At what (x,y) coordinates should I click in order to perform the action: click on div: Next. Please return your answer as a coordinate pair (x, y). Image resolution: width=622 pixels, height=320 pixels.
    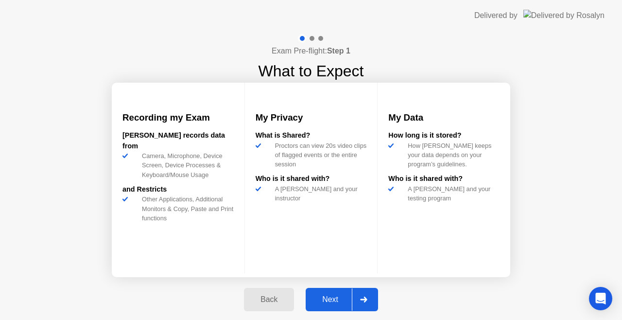
    Looking at the image, I should click on (330, 299).